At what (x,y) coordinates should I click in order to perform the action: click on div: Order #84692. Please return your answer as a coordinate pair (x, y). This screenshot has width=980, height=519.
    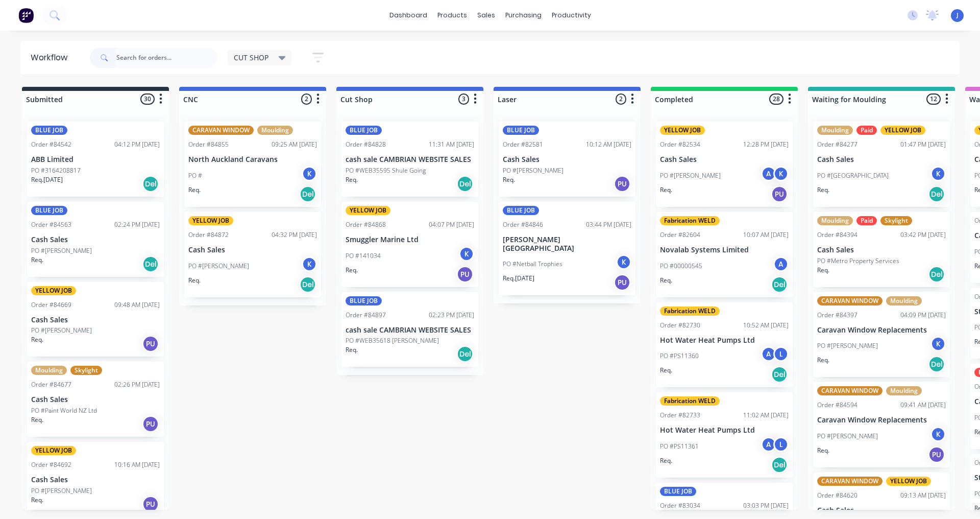
    Looking at the image, I should click on (51, 464).